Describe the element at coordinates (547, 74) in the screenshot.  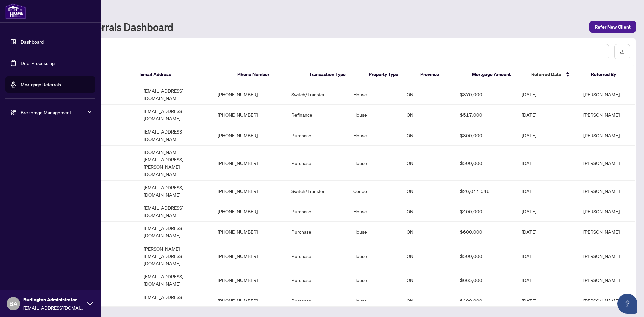
I see `span: Referred Date` at that location.